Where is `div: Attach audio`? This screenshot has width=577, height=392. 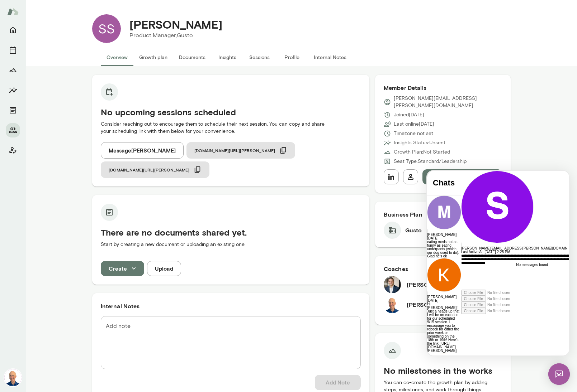 div: Attach audio is located at coordinates (99, 128).